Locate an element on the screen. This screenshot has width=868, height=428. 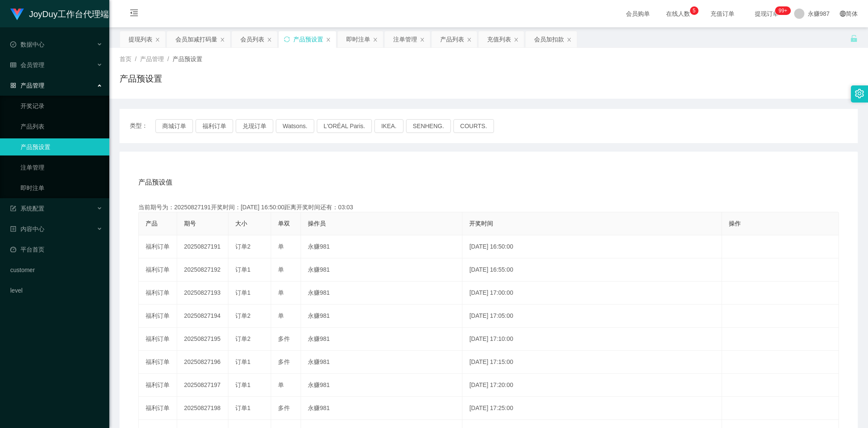
button: 兑现订单 is located at coordinates (254, 126).